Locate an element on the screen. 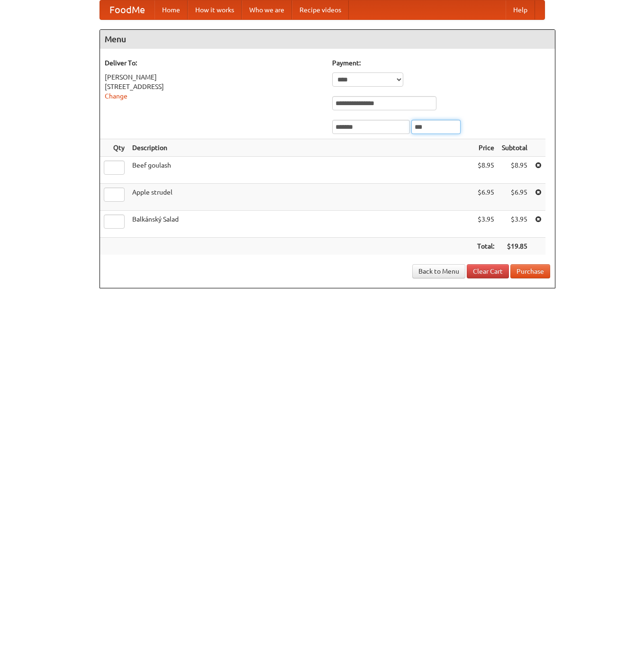 This screenshot has width=644, height=670. a: Help is located at coordinates (521, 10).